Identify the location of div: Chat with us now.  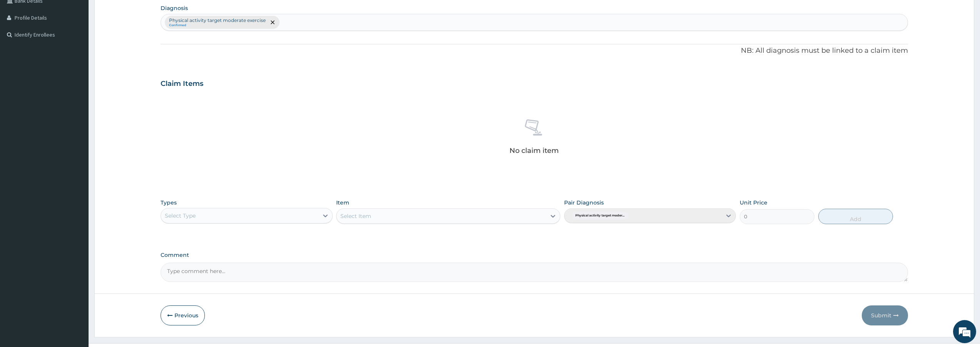
(85, 48).